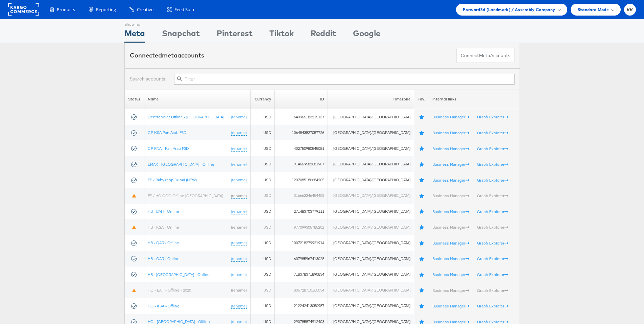 Image resolution: width=644 pixels, height=324 pixels. What do you see at coordinates (301, 274) in the screenshot?
I see `td: 718378371890834` at bounding box center [301, 274].